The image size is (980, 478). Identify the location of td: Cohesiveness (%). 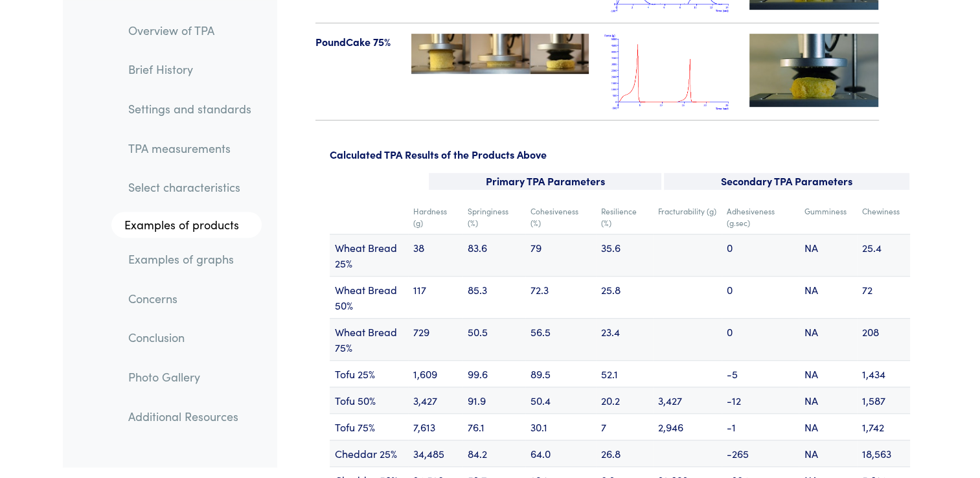
(560, 217).